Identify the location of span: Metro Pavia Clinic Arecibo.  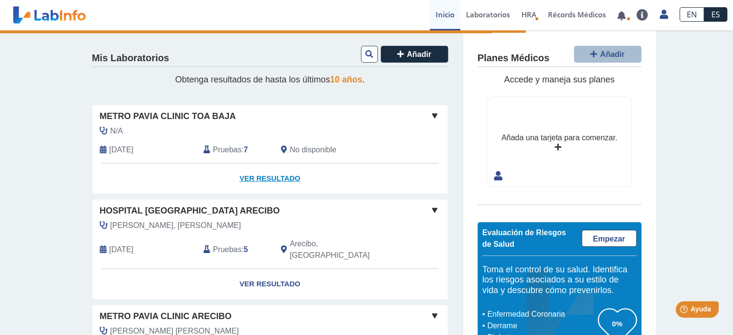
(166, 316).